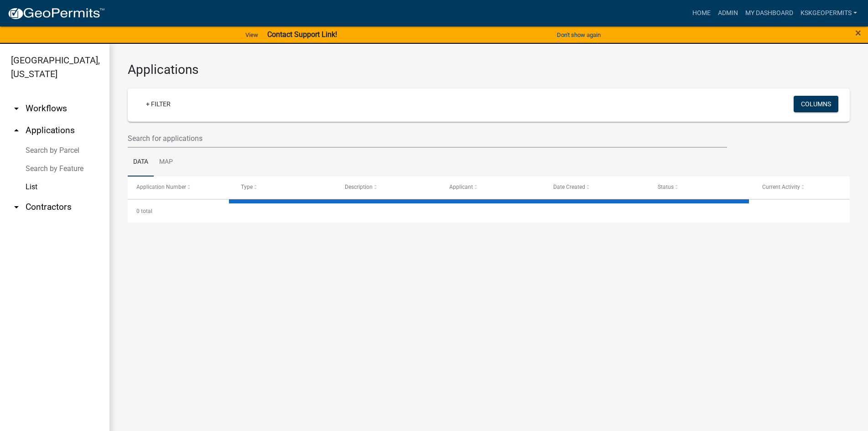 The height and width of the screenshot is (431, 868). I want to click on a: Data, so click(141, 162).